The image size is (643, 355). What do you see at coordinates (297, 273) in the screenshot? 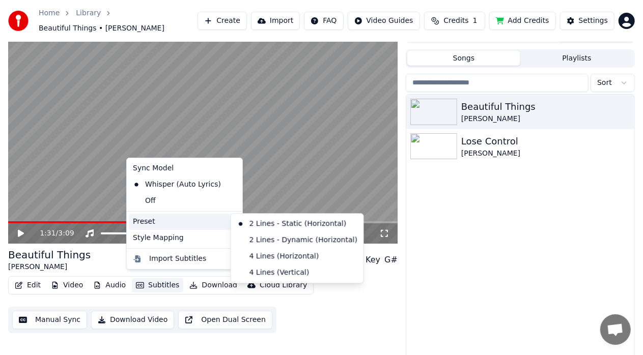
I see `div: 4 Lines (Vertical)` at bounding box center [297, 273].